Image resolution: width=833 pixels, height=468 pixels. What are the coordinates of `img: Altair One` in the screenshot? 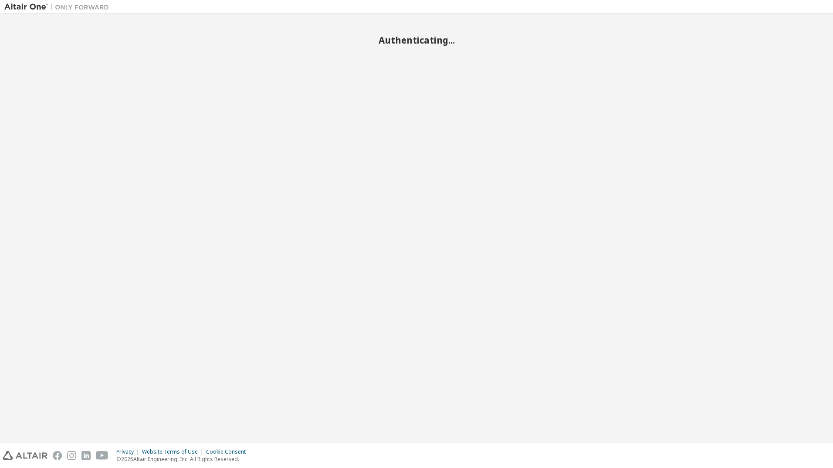 It's located at (59, 7).